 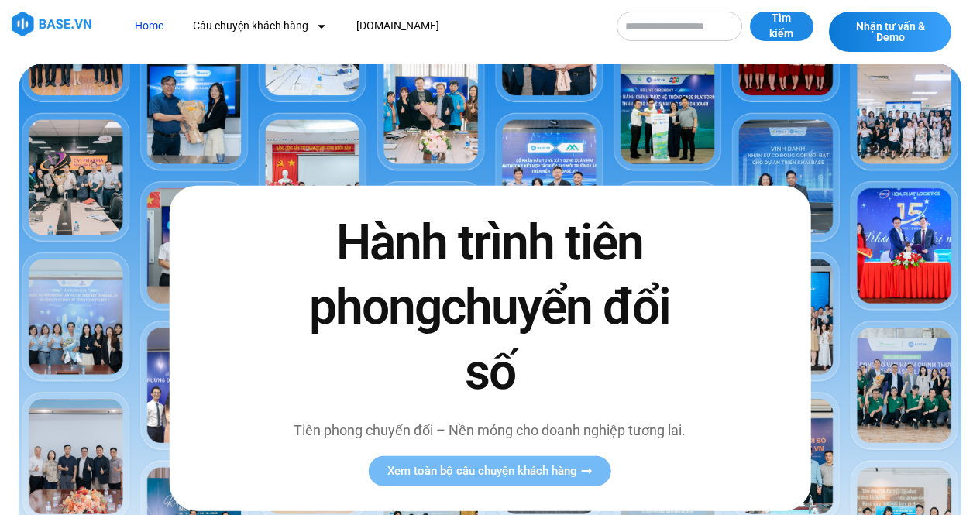 What do you see at coordinates (890, 32) in the screenshot?
I see `a: Nhận tư vấn & Demo` at bounding box center [890, 32].